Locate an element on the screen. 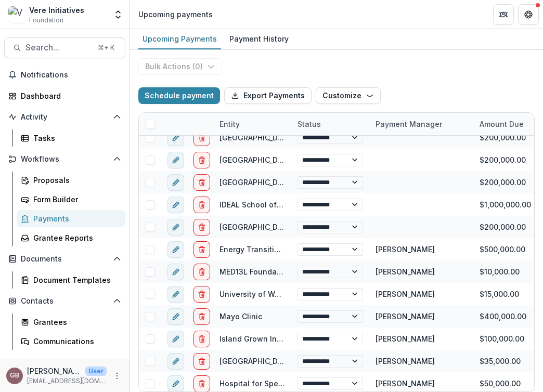  div: Form Builder is located at coordinates (75, 199).